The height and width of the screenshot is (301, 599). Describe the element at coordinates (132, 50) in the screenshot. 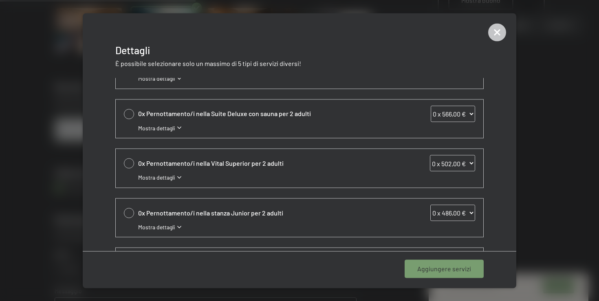

I see `span: Dettagli` at that location.